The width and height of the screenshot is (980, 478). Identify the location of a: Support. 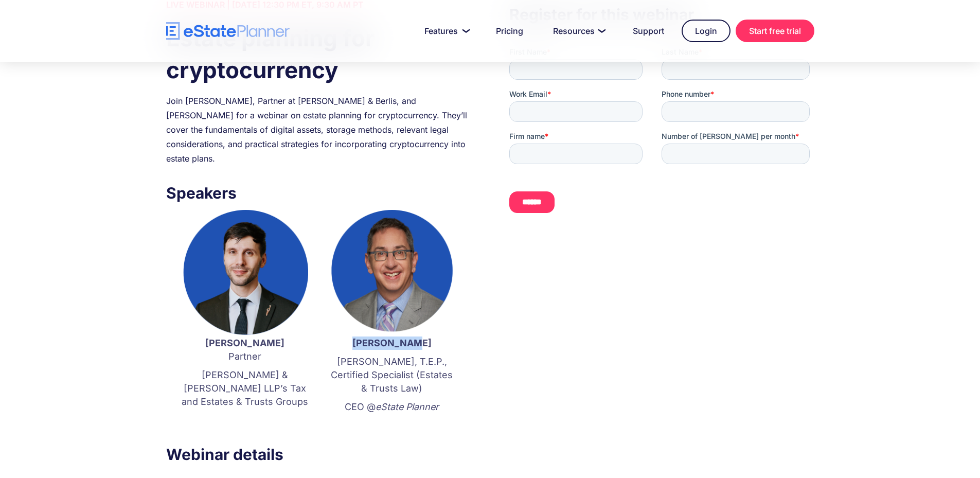
(648, 31).